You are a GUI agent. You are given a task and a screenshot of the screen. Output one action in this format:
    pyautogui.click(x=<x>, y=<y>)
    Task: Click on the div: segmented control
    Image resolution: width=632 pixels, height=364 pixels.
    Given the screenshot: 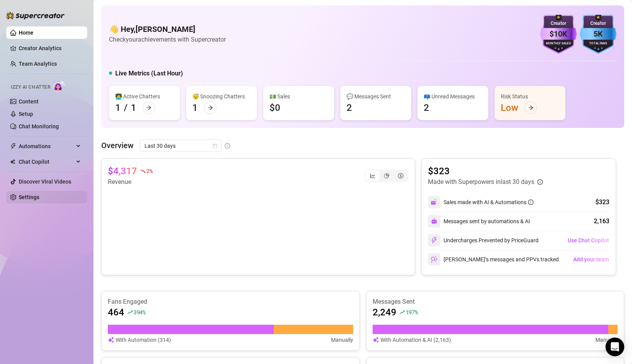 What is the action you would take?
    pyautogui.click(x=387, y=176)
    